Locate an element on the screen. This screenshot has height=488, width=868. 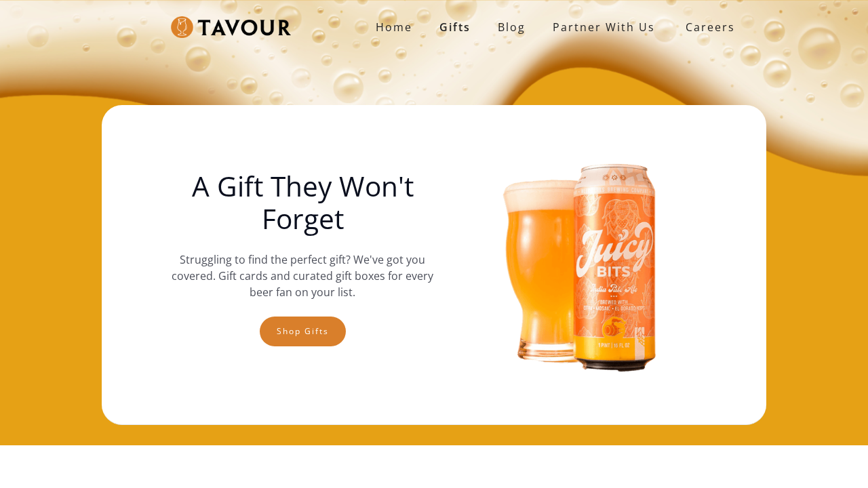
a: Gifts is located at coordinates (455, 27).